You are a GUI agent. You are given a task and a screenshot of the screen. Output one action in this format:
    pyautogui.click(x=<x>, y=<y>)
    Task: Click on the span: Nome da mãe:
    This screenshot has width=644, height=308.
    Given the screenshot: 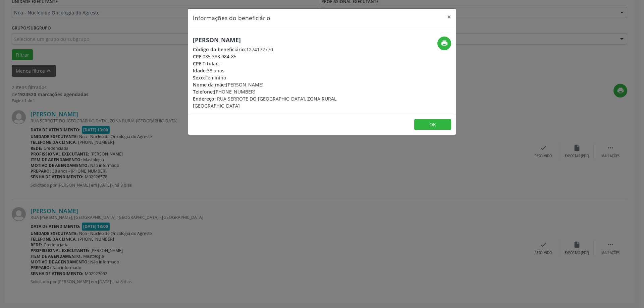 What is the action you would take?
    pyautogui.click(x=209, y=85)
    